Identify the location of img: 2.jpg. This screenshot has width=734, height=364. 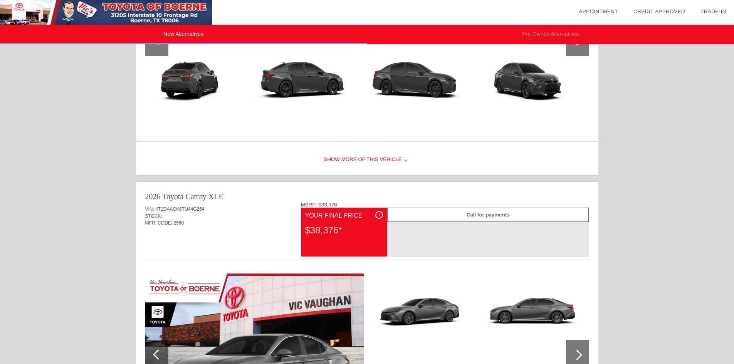
(423, 313).